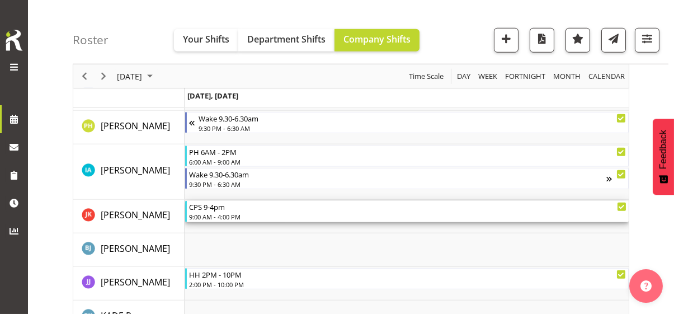 The image size is (674, 314). What do you see at coordinates (525, 76) in the screenshot?
I see `span: Fortnight` at bounding box center [525, 76].